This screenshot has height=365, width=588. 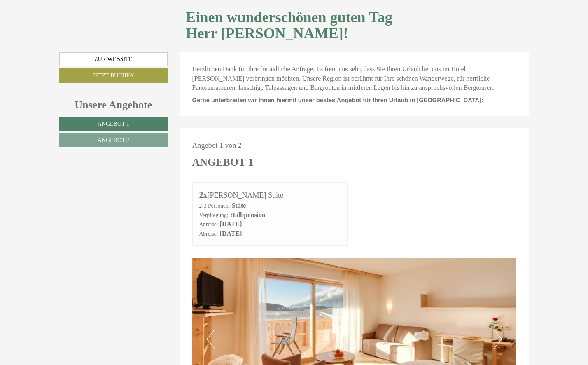 I want to click on div: Angebot 1, so click(x=223, y=162).